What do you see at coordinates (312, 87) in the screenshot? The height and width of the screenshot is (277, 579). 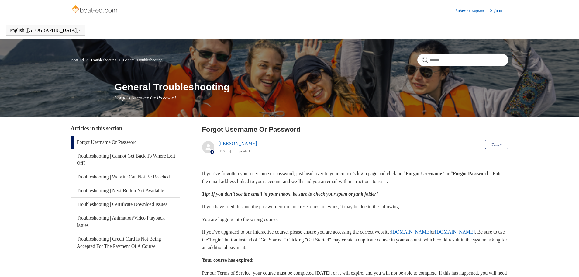 I see `h1: General Troubleshooting` at bounding box center [312, 87].